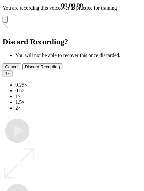  Describe the element at coordinates (6, 73) in the screenshot. I see `span: 1` at that location.